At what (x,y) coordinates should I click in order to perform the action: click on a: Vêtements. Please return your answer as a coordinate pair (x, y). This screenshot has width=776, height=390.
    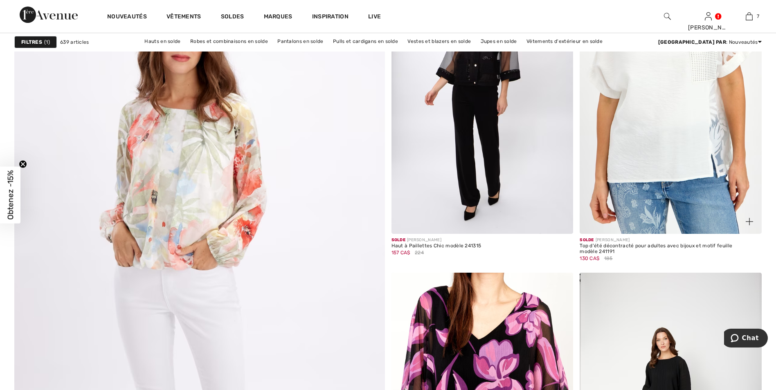
    Looking at the image, I should click on (184, 17).